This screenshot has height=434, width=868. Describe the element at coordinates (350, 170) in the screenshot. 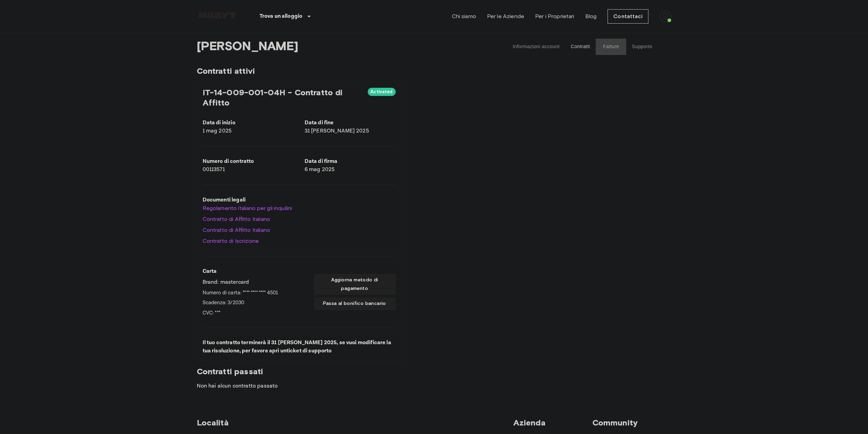

I see `p: 6 mag 2025` at that location.